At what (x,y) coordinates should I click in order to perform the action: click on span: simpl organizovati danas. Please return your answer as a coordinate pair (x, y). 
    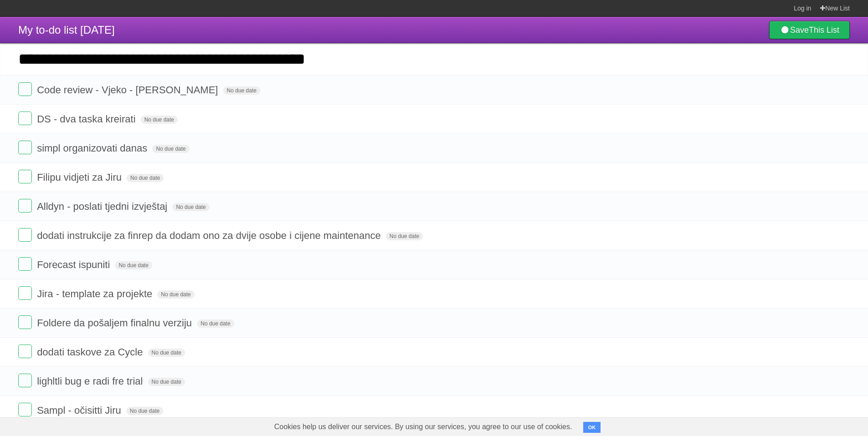
    Looking at the image, I should click on (93, 148).